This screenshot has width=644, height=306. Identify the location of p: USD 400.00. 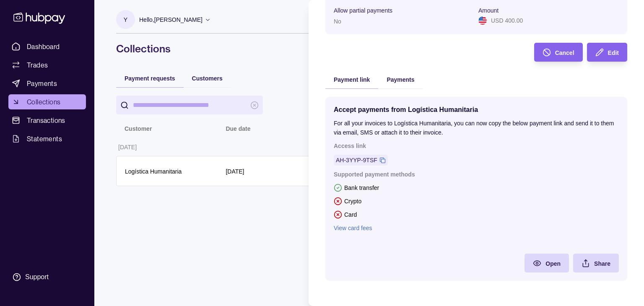
(507, 20).